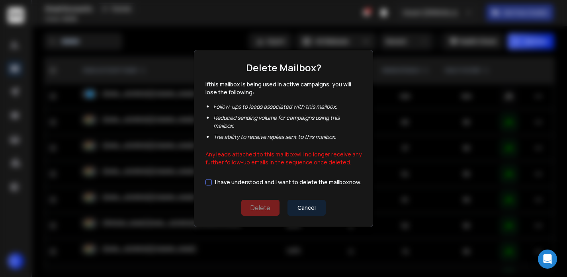  I want to click on button: Cancel, so click(307, 208).